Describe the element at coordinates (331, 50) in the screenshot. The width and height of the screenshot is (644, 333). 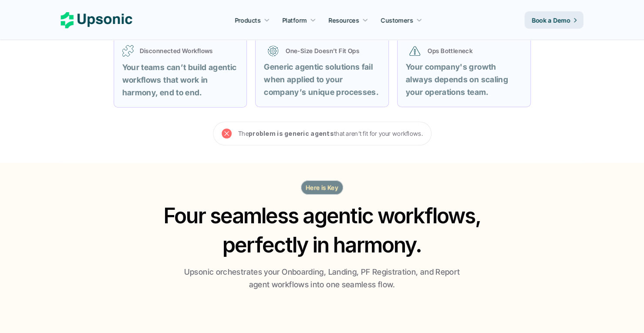
I see `p: One-Size Doesn’t Fit Ops` at that location.